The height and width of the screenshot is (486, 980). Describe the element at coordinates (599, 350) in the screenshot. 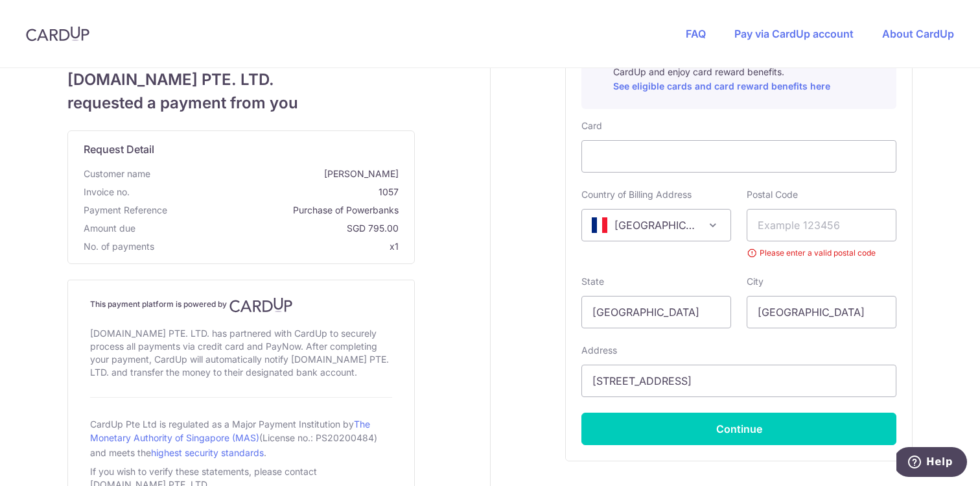

I see `label: Address` at that location.